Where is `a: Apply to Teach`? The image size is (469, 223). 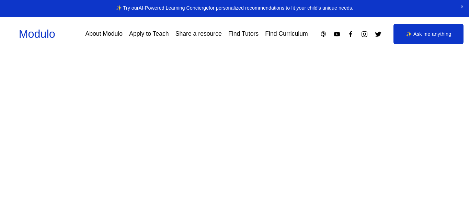
a: Apply to Teach is located at coordinates (149, 34).